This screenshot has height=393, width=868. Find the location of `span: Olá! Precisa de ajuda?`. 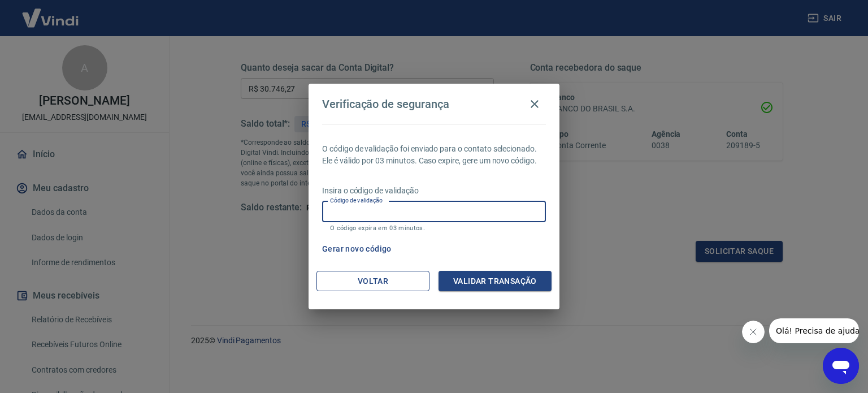

span: Olá! Precisa de ajuda? is located at coordinates (51, 13).